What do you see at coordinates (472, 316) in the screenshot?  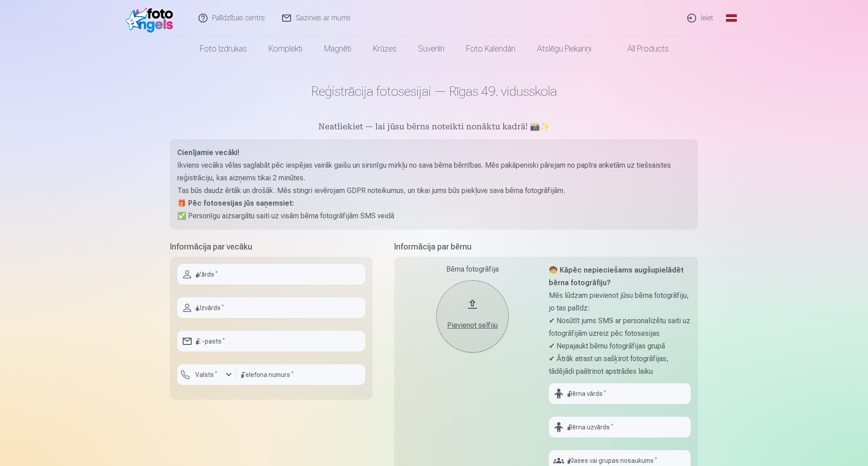 I see `button: Pievienot selfiju` at bounding box center [472, 316].